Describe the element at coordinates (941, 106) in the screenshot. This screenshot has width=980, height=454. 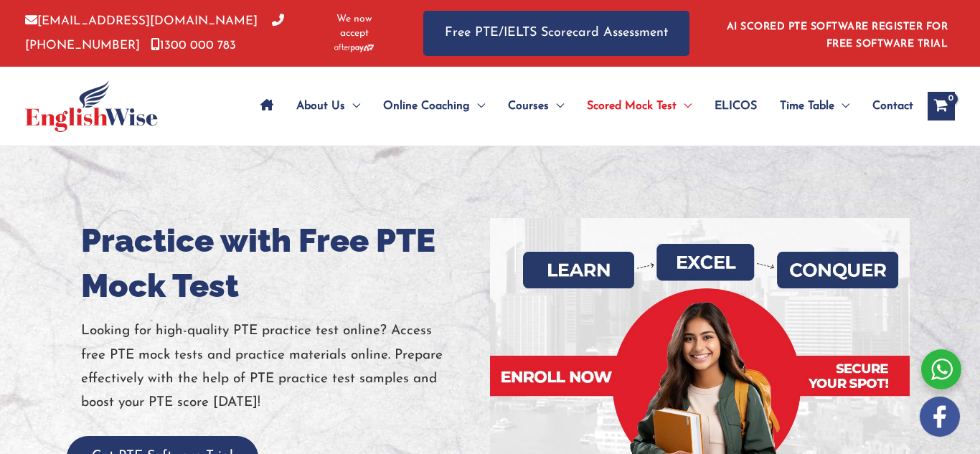
I see `a: View Shopping Cart, empty` at that location.